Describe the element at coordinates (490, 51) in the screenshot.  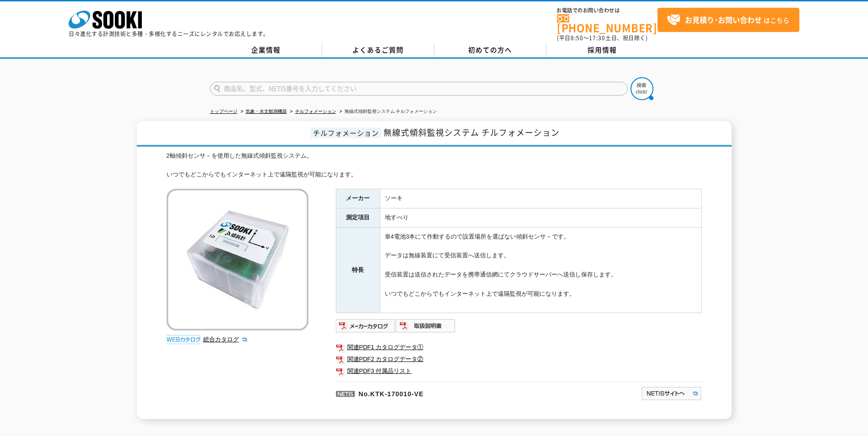
I see `a: 初めての方へ` at that location.